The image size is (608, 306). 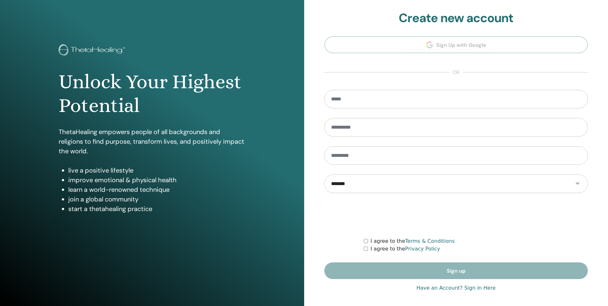 What do you see at coordinates (456, 72) in the screenshot?
I see `span: or` at bounding box center [456, 72].